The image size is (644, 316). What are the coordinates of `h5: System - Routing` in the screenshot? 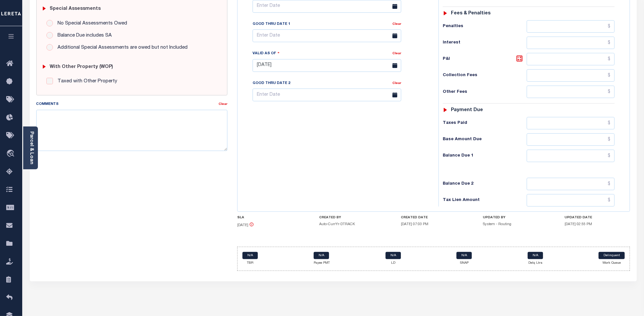 It's located at (516, 224).